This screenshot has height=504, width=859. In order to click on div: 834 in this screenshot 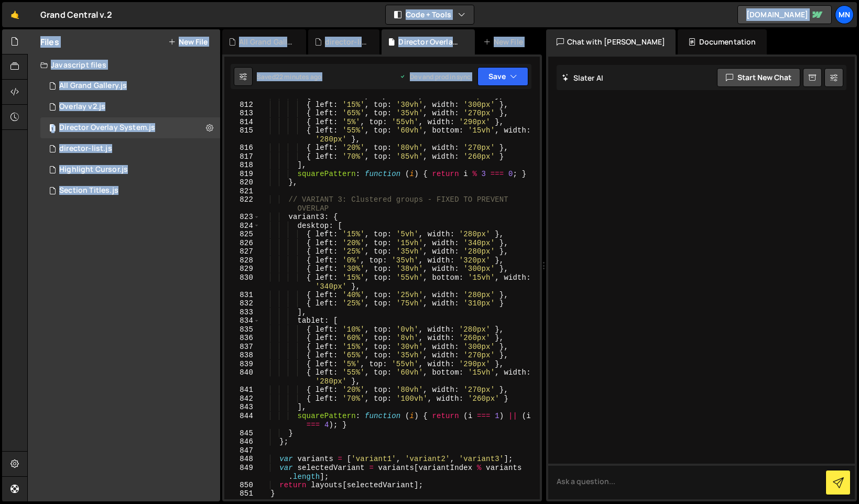, I will do `click(242, 321)`.